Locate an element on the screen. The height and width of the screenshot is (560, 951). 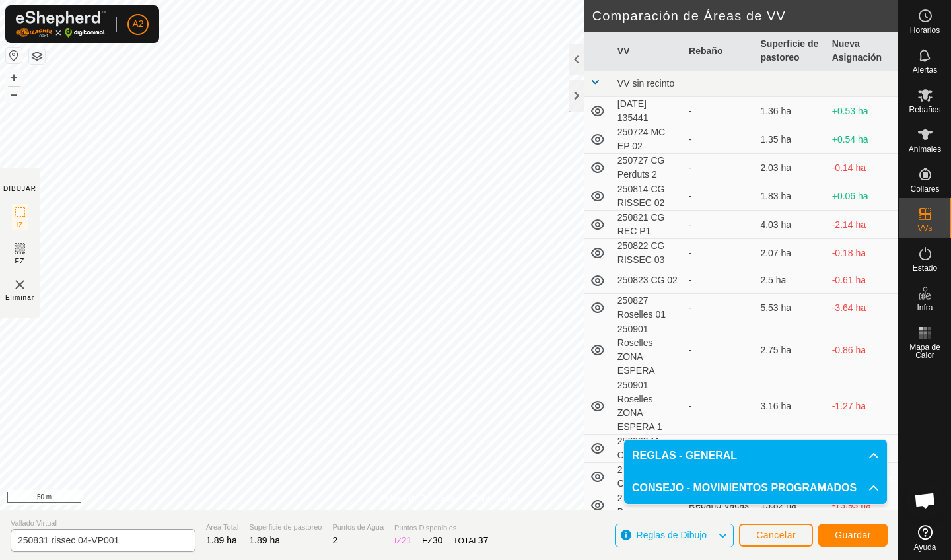
button: Cancelar is located at coordinates (776, 535).